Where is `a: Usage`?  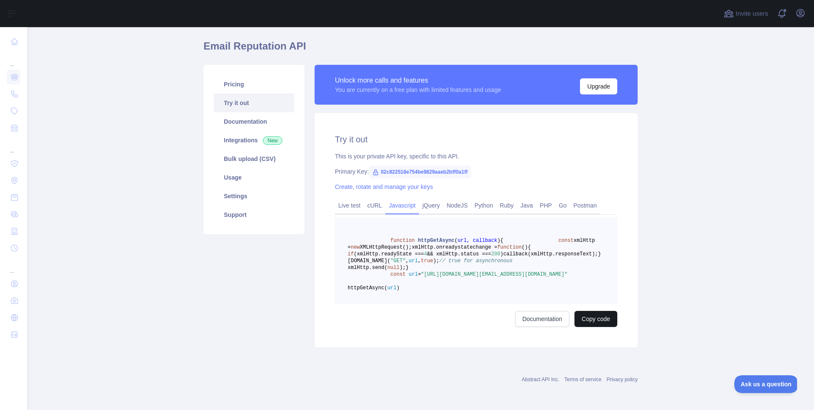
a: Usage is located at coordinates (254, 178).